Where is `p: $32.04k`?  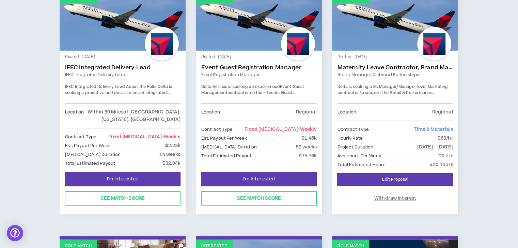
p: $32.04k is located at coordinates (172, 164).